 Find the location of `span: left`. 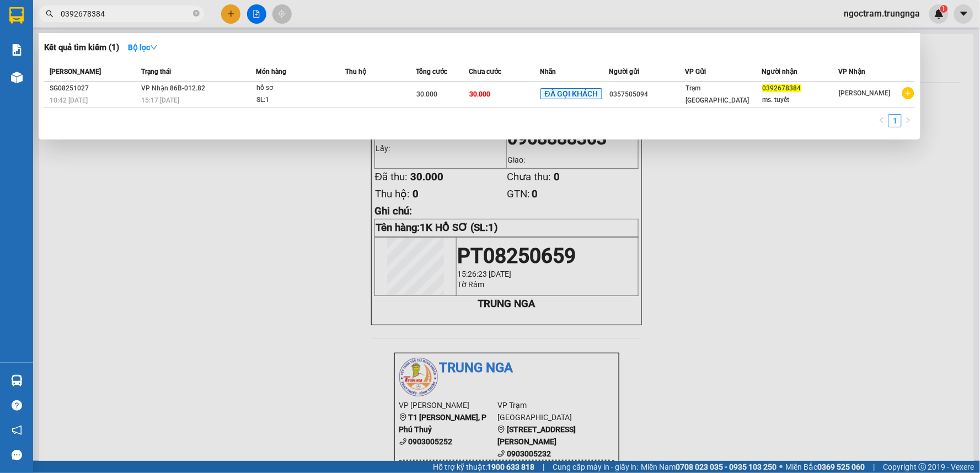

span: left is located at coordinates (882, 120).